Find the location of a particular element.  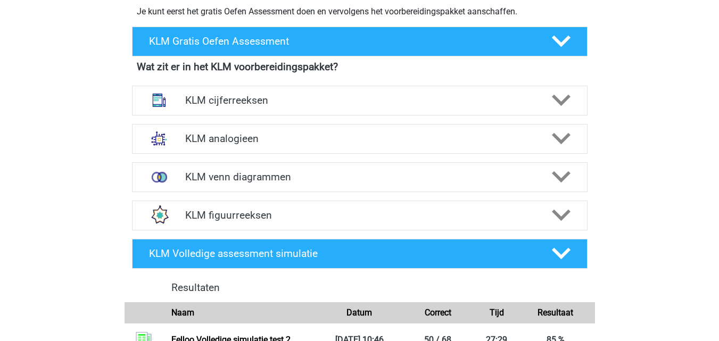

a: analogieen KLM analogieen is located at coordinates (360, 139).